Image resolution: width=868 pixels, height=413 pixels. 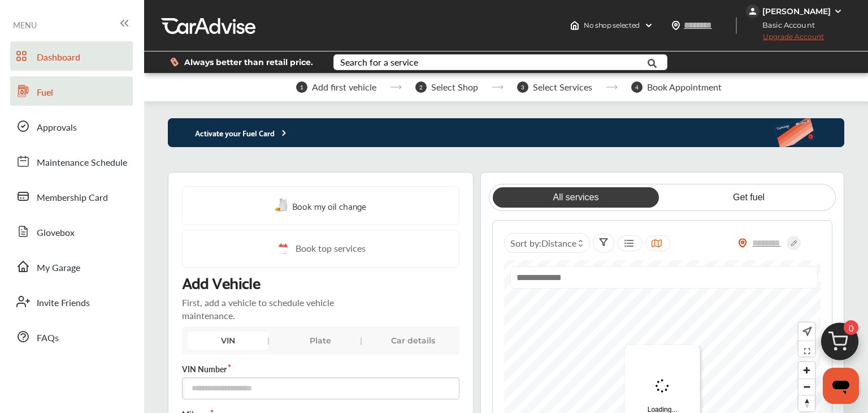 What do you see at coordinates (523, 87) in the screenshot?
I see `span: 3` at bounding box center [523, 87].